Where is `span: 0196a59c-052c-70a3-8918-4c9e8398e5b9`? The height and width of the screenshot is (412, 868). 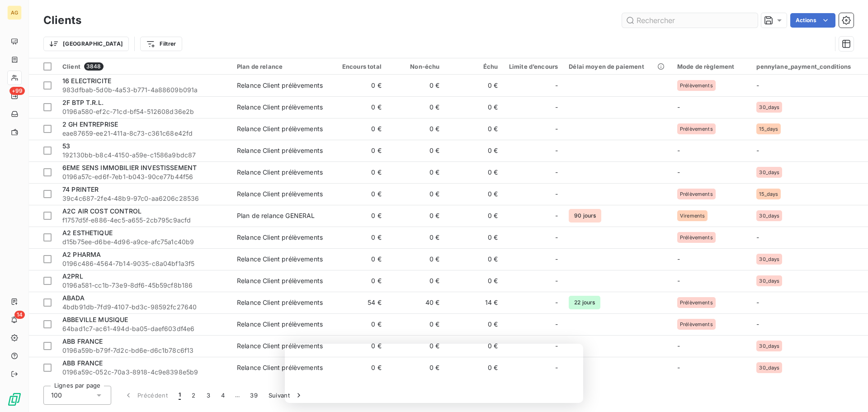 span: 0196a59c-052c-70a3-8918-4c9e8398e5b9 is located at coordinates (144, 372).